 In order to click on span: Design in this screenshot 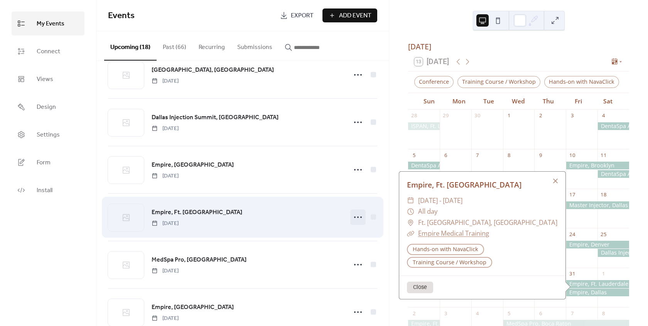, I will do `click(46, 107)`.